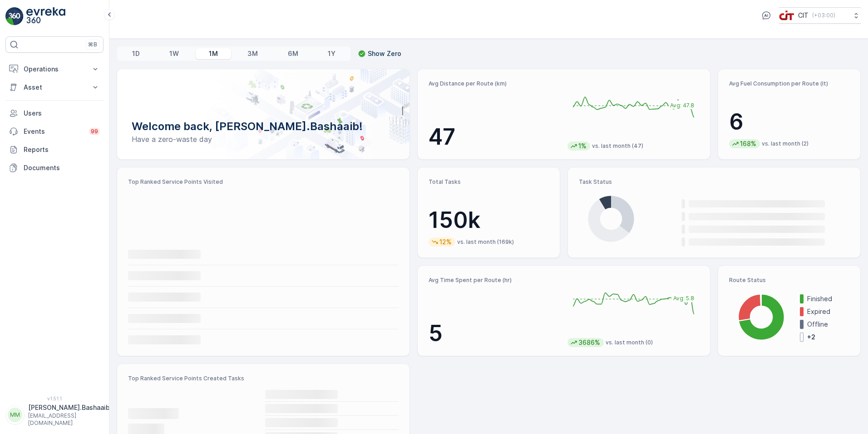 This screenshot has width=868, height=434. What do you see at coordinates (715, 182) in the screenshot?
I see `p: Task Status` at bounding box center [715, 182].